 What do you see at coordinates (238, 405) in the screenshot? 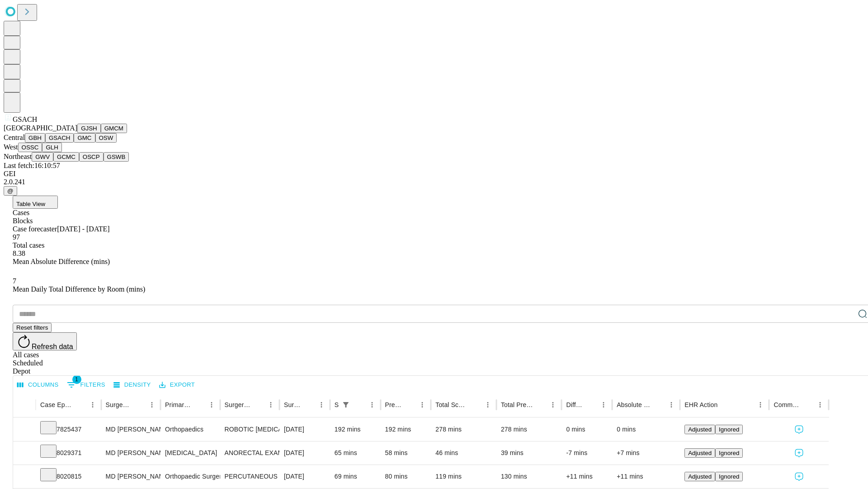
I see `div: Surgery Name` at bounding box center [238, 405].